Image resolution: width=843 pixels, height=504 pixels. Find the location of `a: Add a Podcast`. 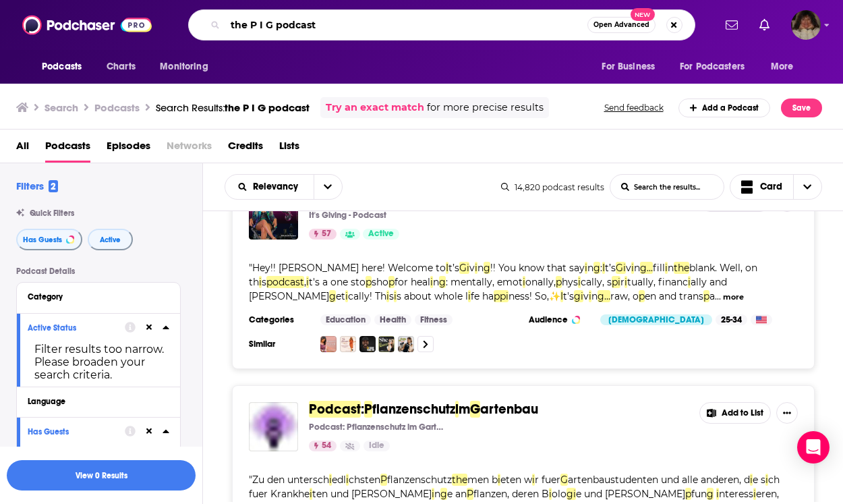

a: Add a Podcast is located at coordinates (724, 108).